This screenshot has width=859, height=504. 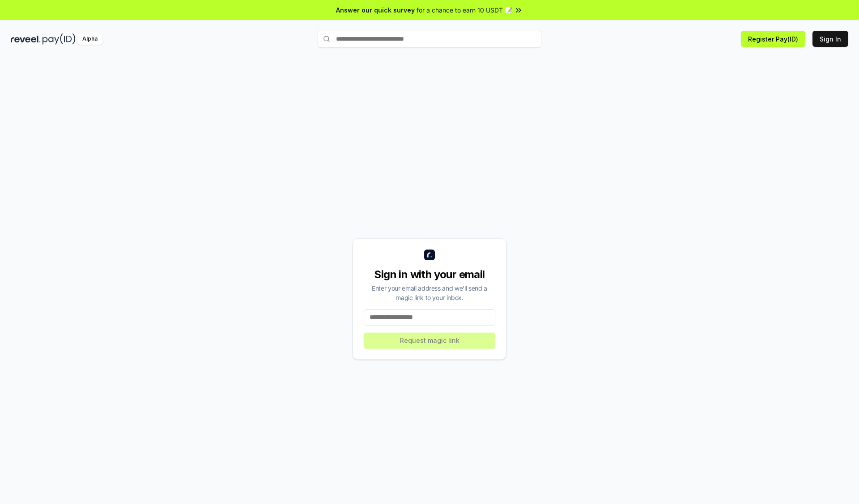 I want to click on span: Answer our quick survey, so click(x=375, y=10).